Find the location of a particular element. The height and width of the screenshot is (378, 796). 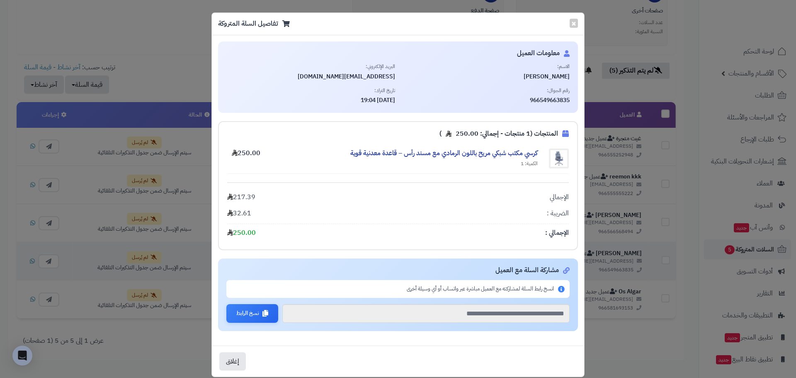

a: كرسي مكتب شبكي مريح باللون الرمادي مع مسند رأس – قاعدة معدنية قوية is located at coordinates (444, 153).